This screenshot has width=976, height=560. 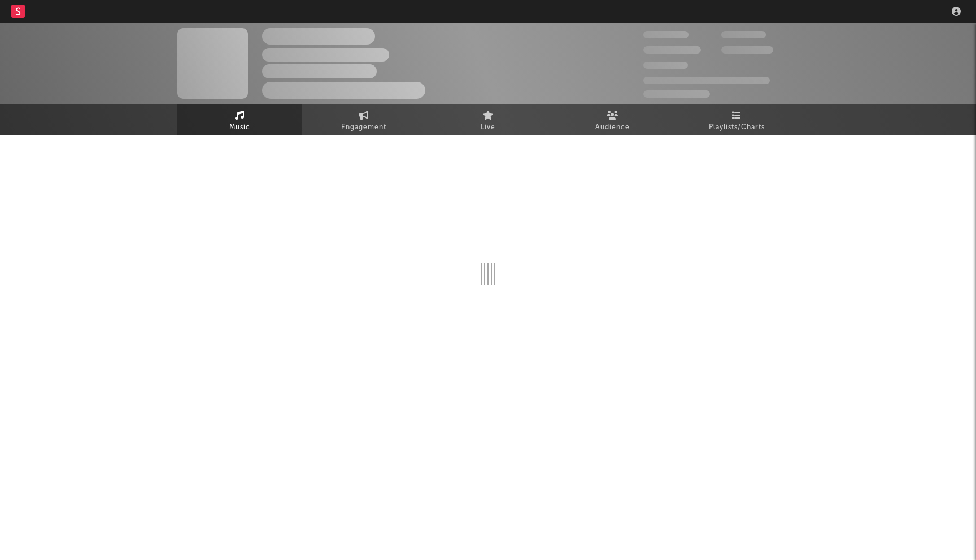 I want to click on a: Music, so click(x=239, y=120).